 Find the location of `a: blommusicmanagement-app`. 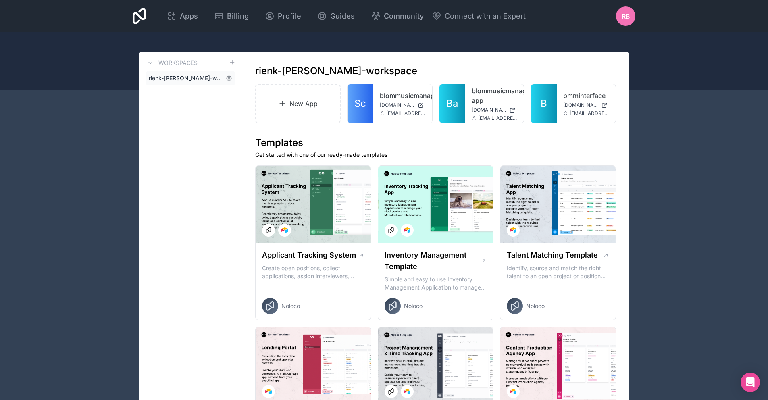

a: blommusicmanagement-app is located at coordinates (495, 96).